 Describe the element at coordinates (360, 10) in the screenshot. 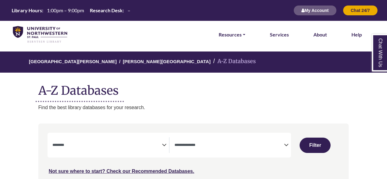

I see `button: Chat 24/7` at that location.